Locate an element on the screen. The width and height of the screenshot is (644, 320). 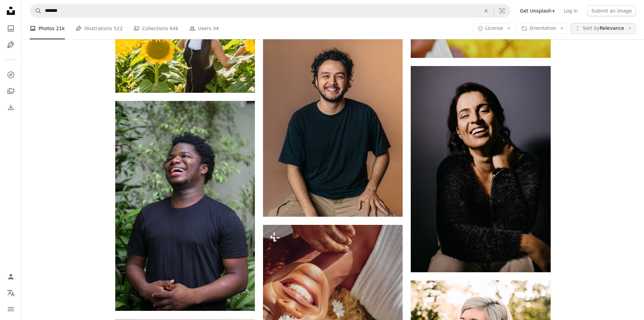
a: woman surrounded with sunflowers at daytime is located at coordinates (185, 46).